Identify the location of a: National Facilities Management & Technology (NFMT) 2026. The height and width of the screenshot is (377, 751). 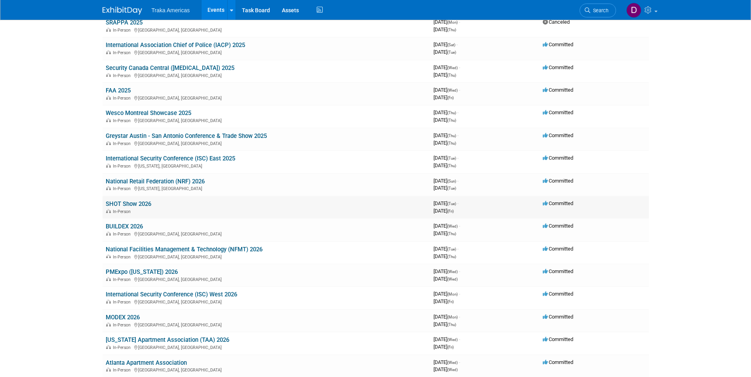
(184, 250).